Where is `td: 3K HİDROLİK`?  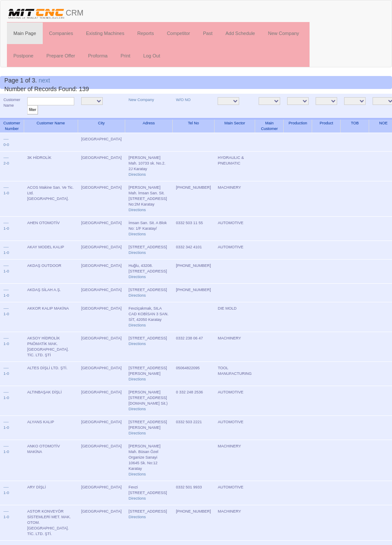
td: 3K HİDROLİK is located at coordinates (50, 166).